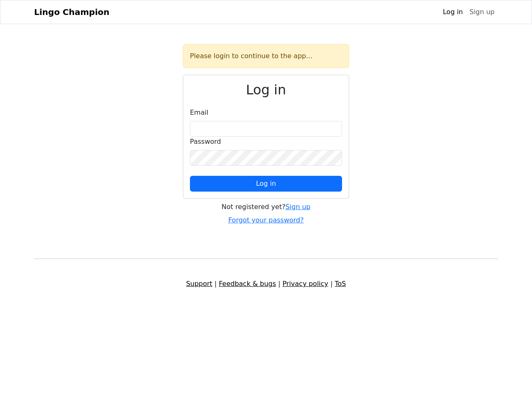  What do you see at coordinates (266, 90) in the screenshot?
I see `h2: Log in` at bounding box center [266, 90].